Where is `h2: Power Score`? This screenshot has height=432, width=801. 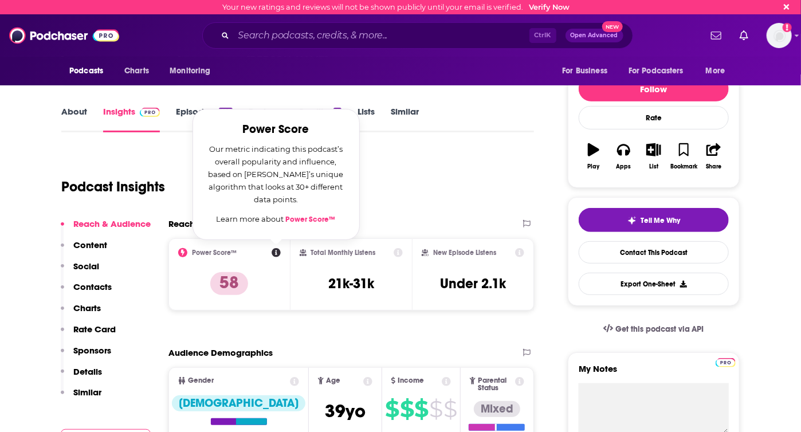 h2: Power Score is located at coordinates (276, 129).